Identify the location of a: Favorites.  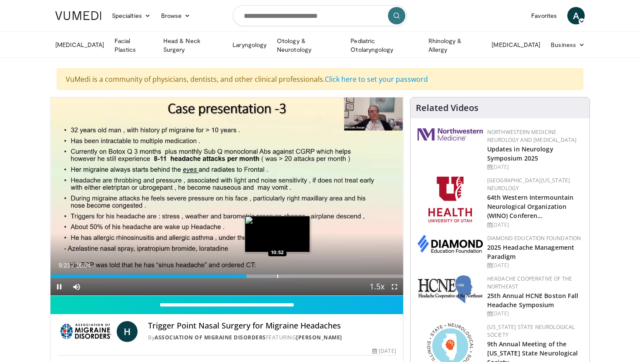
(543, 16).